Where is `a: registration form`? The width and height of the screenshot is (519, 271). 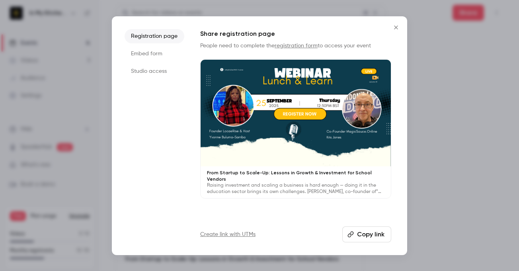 a: registration form is located at coordinates (296, 46).